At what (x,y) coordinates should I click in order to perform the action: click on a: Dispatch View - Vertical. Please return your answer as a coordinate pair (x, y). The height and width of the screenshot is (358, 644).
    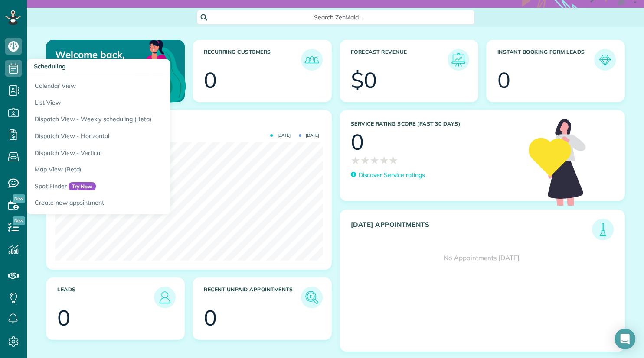
    Looking at the image, I should click on (135, 153).